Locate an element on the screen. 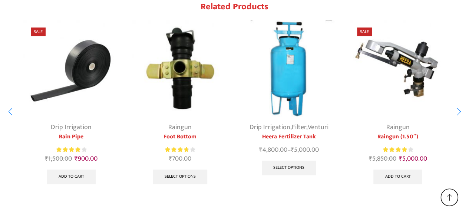 This screenshot has width=469, height=217. bdi: 900.00 is located at coordinates (86, 159).